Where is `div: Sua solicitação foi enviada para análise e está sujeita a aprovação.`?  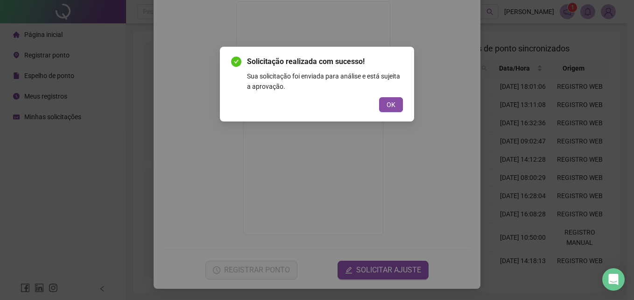 div: Sua solicitação foi enviada para análise e está sujeita a aprovação. is located at coordinates (325, 81).